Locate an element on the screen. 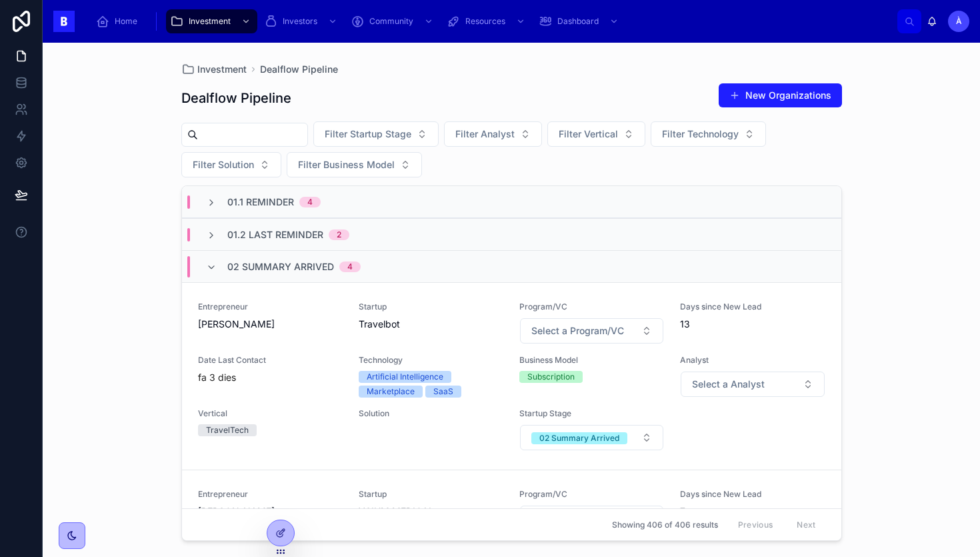 The image size is (980, 557). div: 02 Summary Arrived is located at coordinates (579, 438).